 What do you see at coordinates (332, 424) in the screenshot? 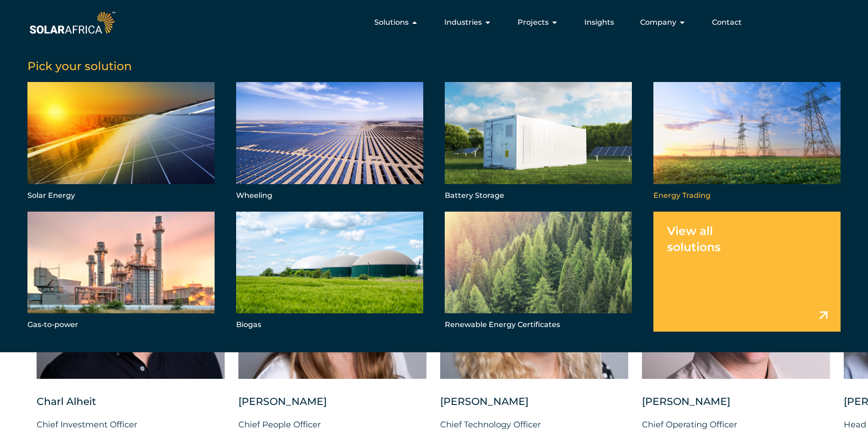
I see `p: Chief People Officer` at bounding box center [332, 424].